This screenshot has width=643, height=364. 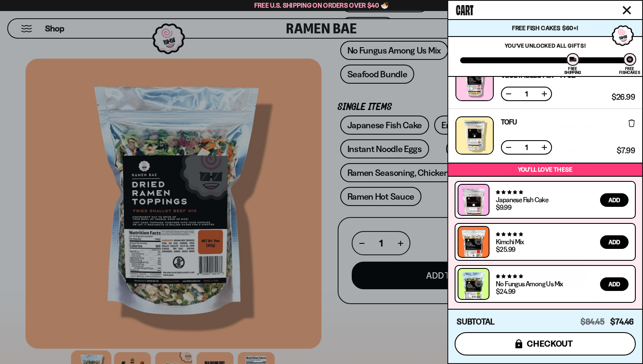 I want to click on span: Free U.S. Shipping on Orders over $40 🍜, so click(x=321, y=5).